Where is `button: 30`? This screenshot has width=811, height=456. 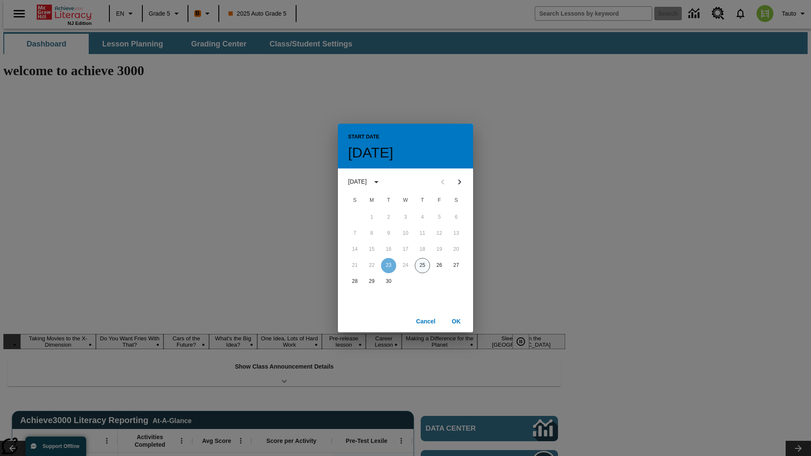
button: 30 is located at coordinates (389, 282).